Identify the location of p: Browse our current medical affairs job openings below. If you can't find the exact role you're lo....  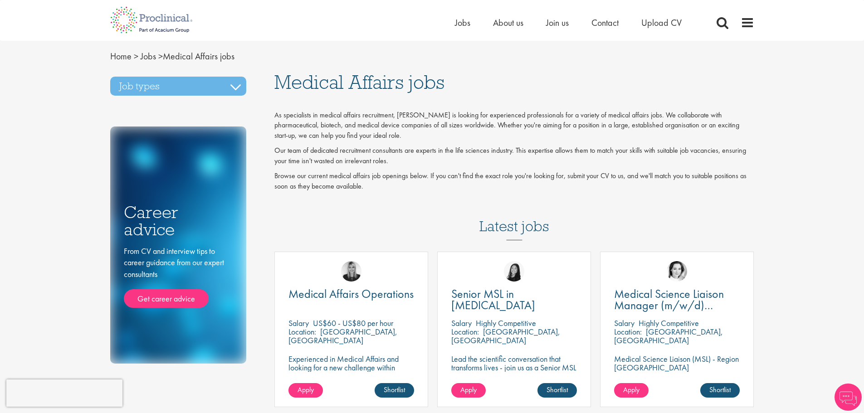
(514, 181).